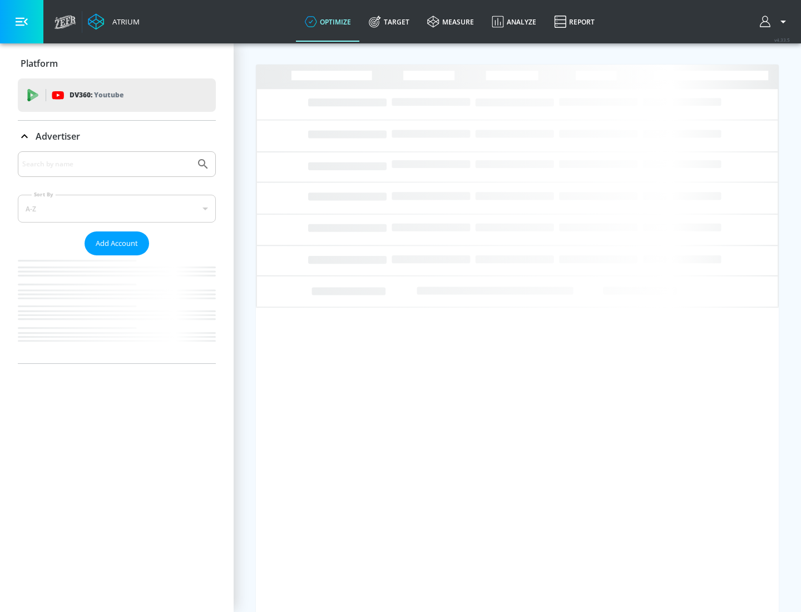  I want to click on nav: list of Advertiser, so click(117, 309).